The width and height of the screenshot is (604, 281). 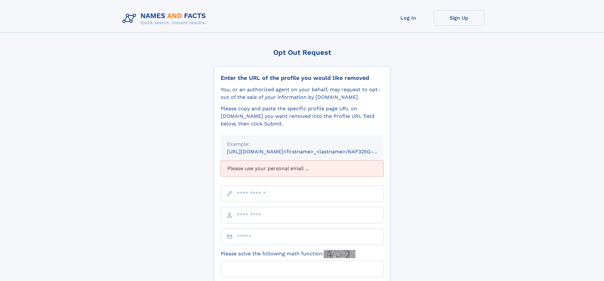 I want to click on a: Log In, so click(x=408, y=18).